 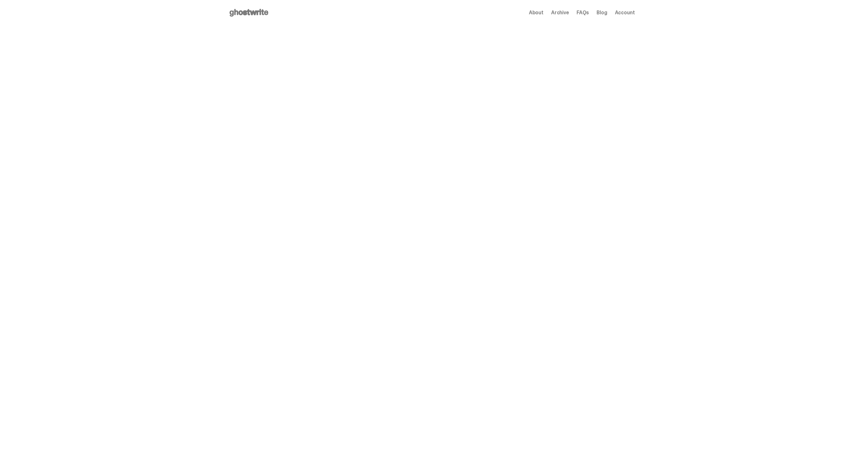 I want to click on span: About, so click(x=536, y=13).